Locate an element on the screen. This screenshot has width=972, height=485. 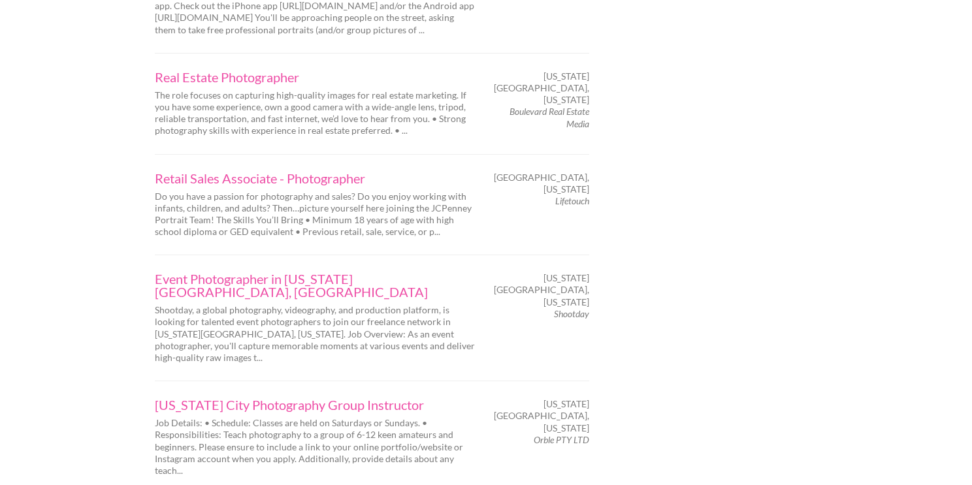
a: Retail Sales Associate - Photographer is located at coordinates (315, 178).